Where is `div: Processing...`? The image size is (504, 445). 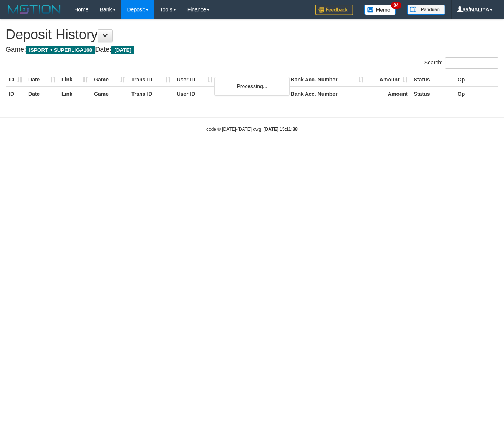
div: Processing... is located at coordinates (252, 86).